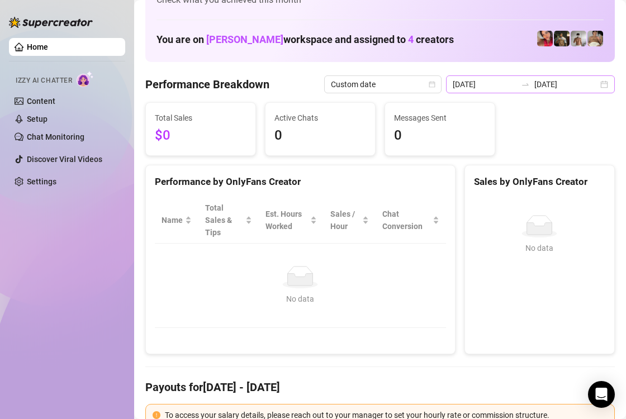 This screenshot has width=626, height=419. Describe the element at coordinates (37, 47) in the screenshot. I see `a: Home` at that location.